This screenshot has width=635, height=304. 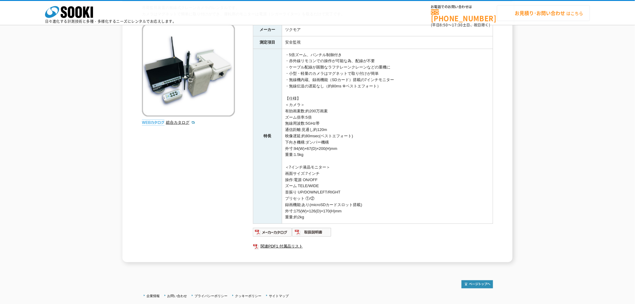 I want to click on span: はこちら, so click(x=543, y=13).